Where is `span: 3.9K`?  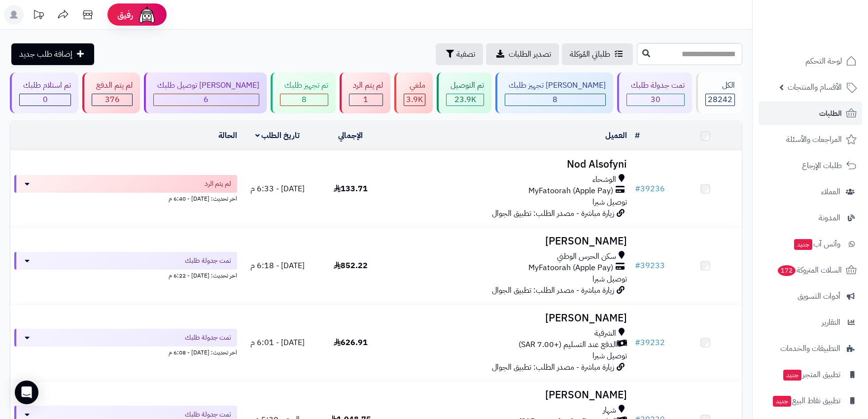
span: 3.9K is located at coordinates (414, 99).